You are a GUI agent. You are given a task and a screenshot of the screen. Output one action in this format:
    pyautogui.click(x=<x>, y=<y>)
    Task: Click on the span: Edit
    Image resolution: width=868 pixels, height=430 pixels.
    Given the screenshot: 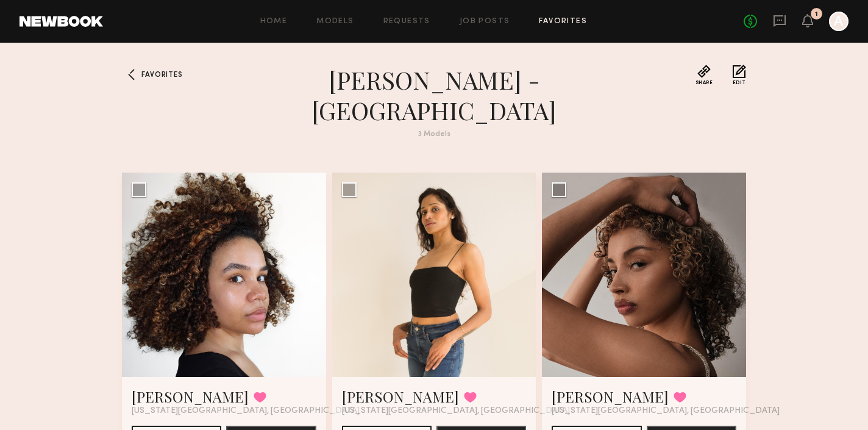 What is the action you would take?
    pyautogui.click(x=739, y=83)
    